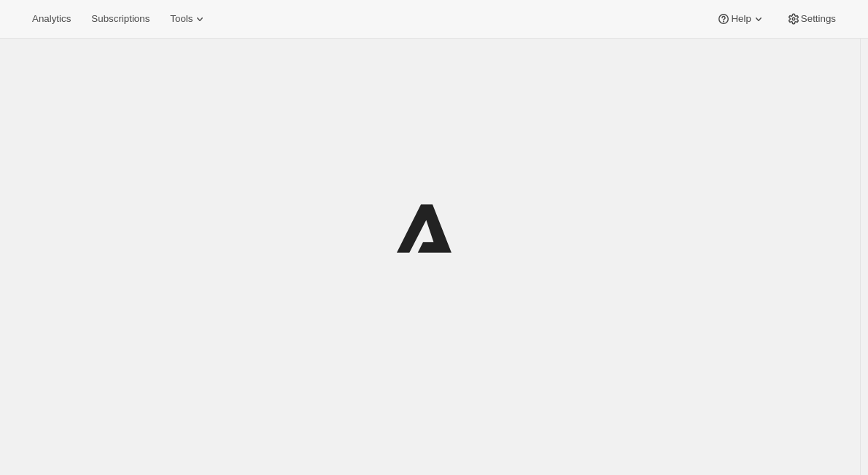 The image size is (868, 475). Describe the element at coordinates (51, 19) in the screenshot. I see `button: Analytics` at that location.